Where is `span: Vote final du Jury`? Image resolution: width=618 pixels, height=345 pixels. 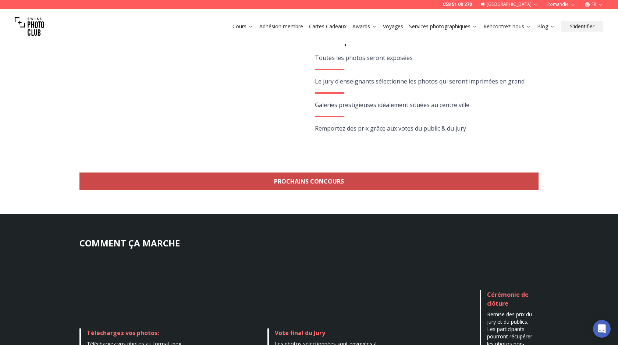 span: Vote final du Jury is located at coordinates (300, 333).